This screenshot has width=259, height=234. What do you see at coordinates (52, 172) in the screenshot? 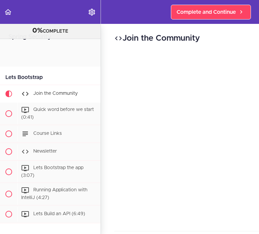
I see `span: Lets Bootstrap the app (3:07)` at bounding box center [52, 172].